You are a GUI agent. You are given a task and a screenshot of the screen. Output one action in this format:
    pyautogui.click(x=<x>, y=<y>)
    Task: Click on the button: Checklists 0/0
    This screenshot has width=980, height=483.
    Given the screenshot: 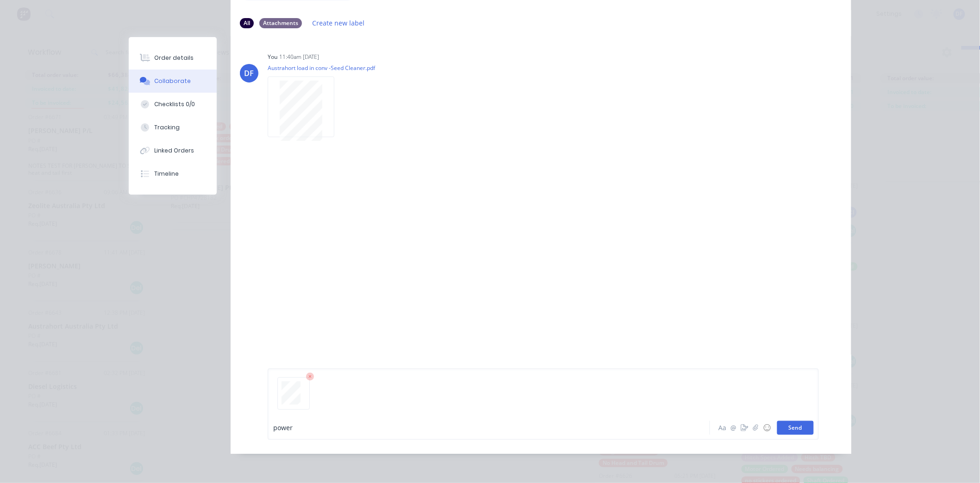 What is the action you would take?
    pyautogui.click(x=173, y=104)
    